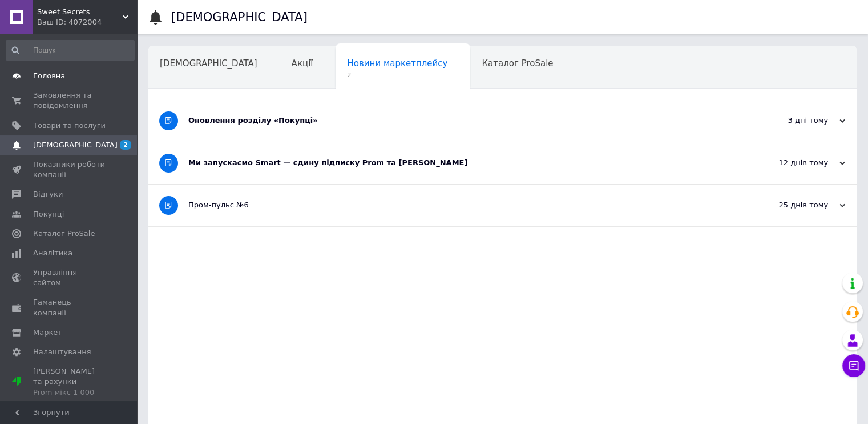 The height and width of the screenshot is (424, 868). I want to click on span: Акції, so click(303, 63).